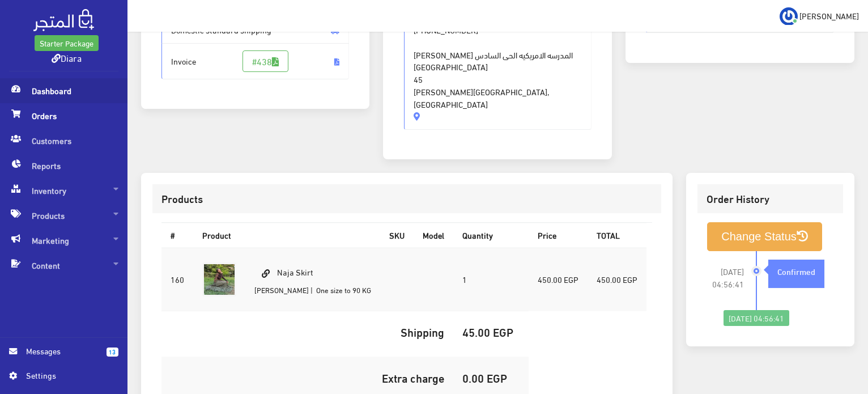  What do you see at coordinates (265, 61) in the screenshot?
I see `a: #438` at bounding box center [265, 61].